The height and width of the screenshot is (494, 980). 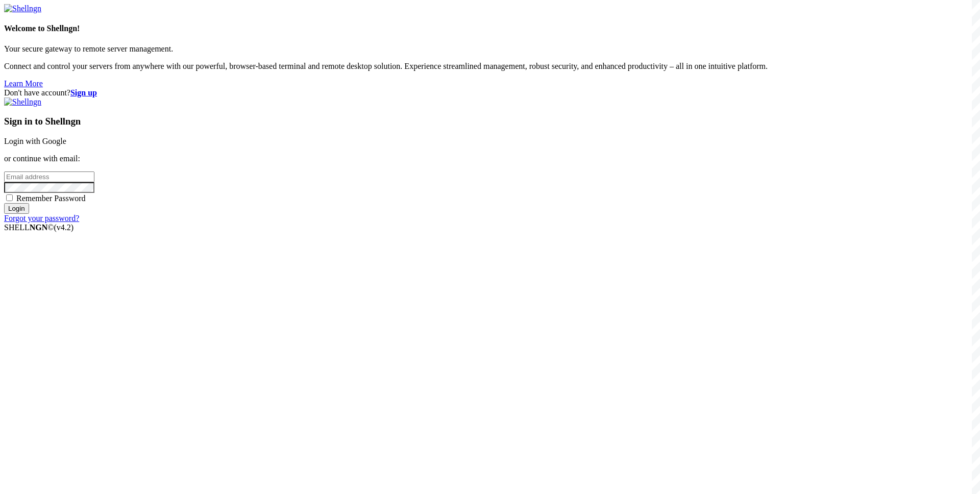 What do you see at coordinates (490, 122) in the screenshot?
I see `h3: Sign in to Shellngn` at bounding box center [490, 122].